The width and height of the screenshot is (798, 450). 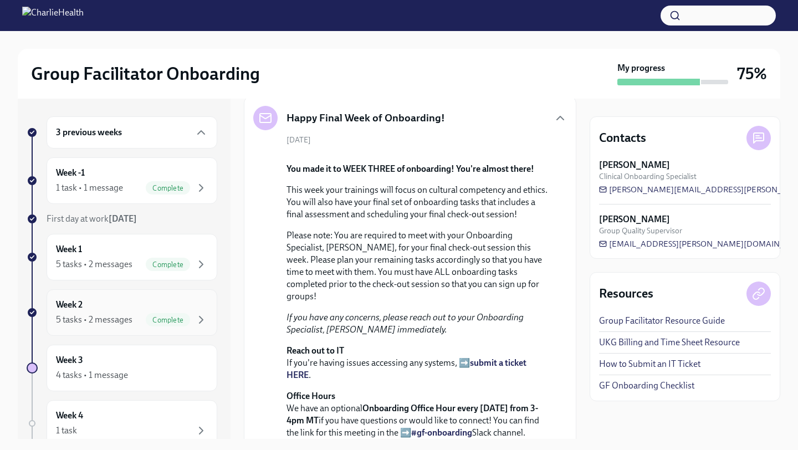 I want to click on div: 1 task, so click(x=66, y=430).